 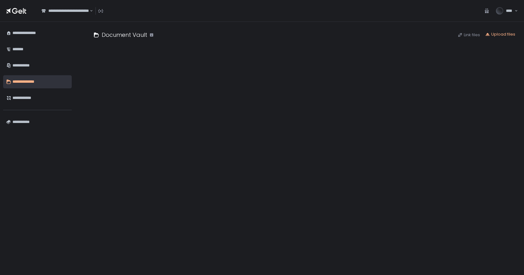 I want to click on div: Search for option, so click(x=65, y=11).